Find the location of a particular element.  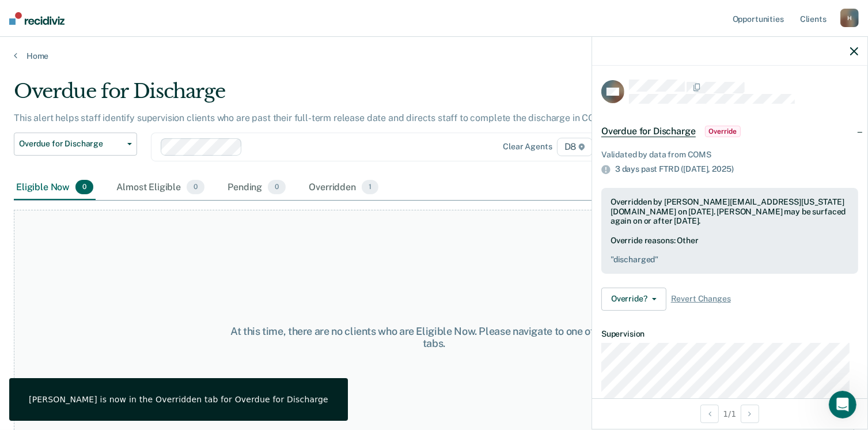

div: Eligible Now is located at coordinates (54, 188).